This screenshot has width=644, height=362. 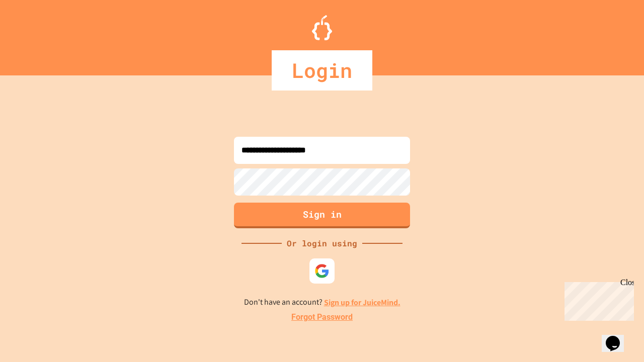 What do you see at coordinates (322, 28) in the screenshot?
I see `img: Logo.svg` at bounding box center [322, 28].